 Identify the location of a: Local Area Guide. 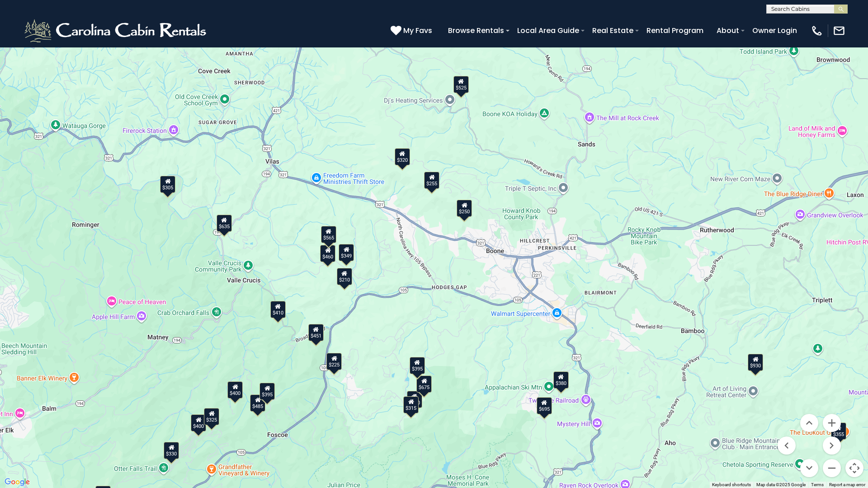
(548, 30).